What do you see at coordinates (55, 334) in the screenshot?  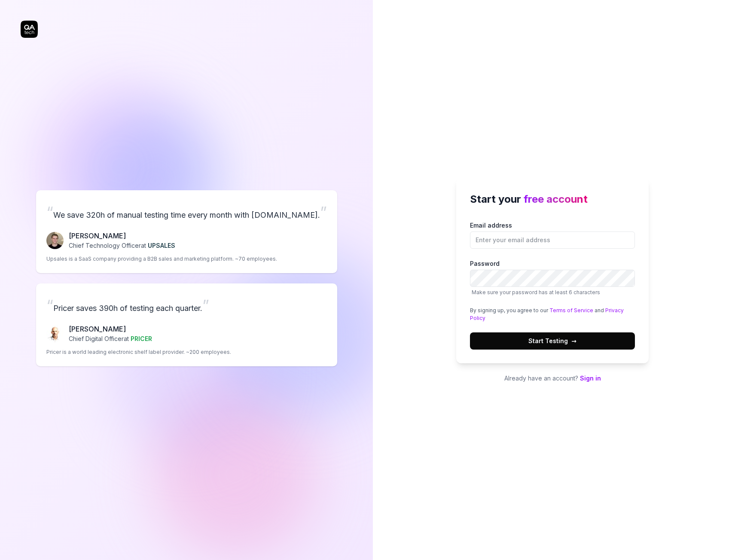 I see `img: Chris Chalkitis` at bounding box center [55, 334].